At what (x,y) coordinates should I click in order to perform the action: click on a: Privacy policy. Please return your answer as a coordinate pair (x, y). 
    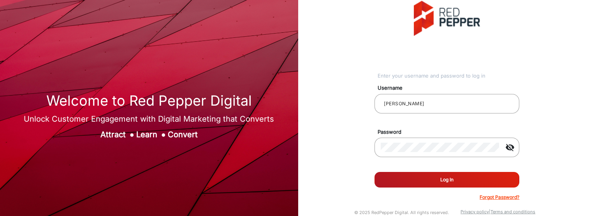
    Looking at the image, I should click on (475, 211).